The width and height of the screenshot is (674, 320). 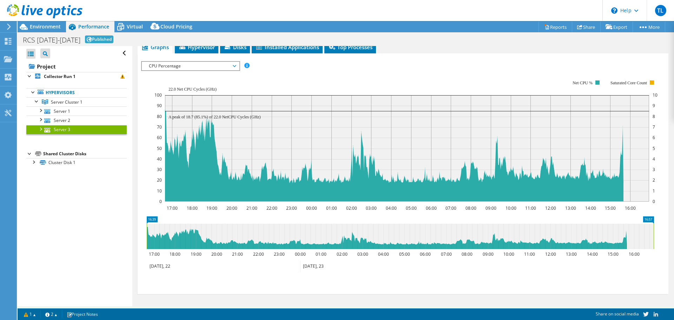 I want to click on a: Hypervisors, so click(x=77, y=93).